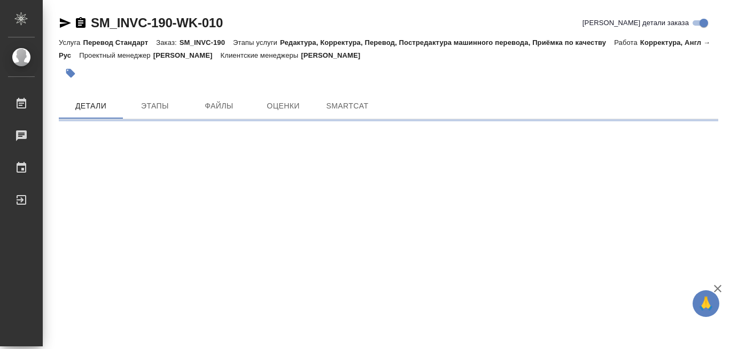  What do you see at coordinates (155, 106) in the screenshot?
I see `span: Этапы` at bounding box center [155, 106].